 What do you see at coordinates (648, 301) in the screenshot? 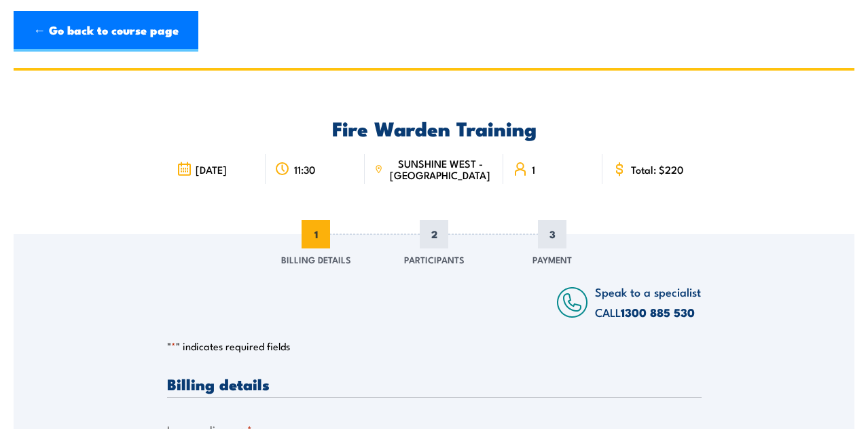
I see `span: Speak to a specialist CALL` at bounding box center [648, 301].